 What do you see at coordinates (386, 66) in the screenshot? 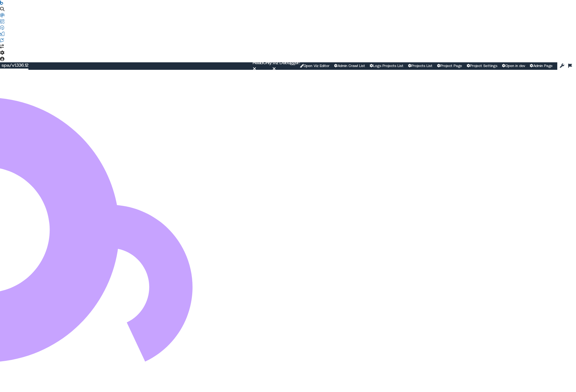
I see `a: Logs Projects List` at bounding box center [386, 66].